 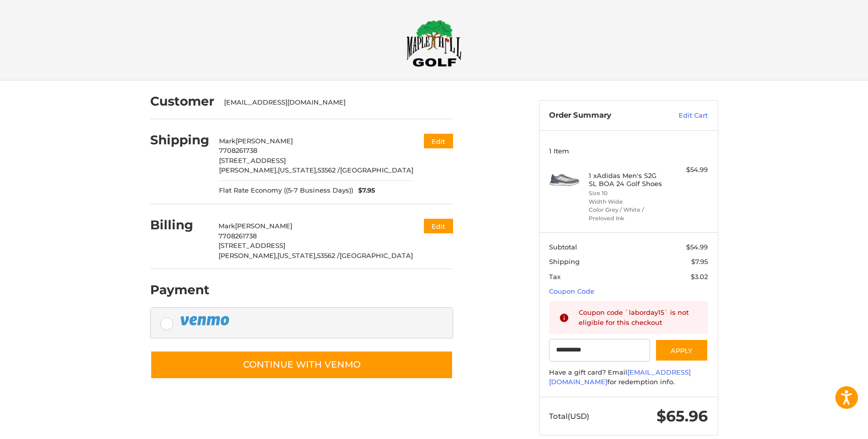 What do you see at coordinates (600, 350) in the screenshot?
I see `input: Gift Certificate or Coupon Code` at bounding box center [600, 350].